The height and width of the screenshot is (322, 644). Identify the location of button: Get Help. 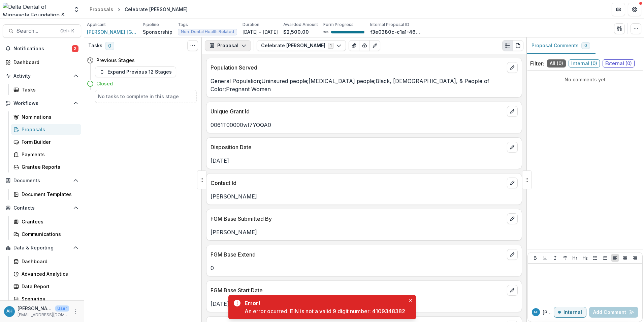
(635, 9).